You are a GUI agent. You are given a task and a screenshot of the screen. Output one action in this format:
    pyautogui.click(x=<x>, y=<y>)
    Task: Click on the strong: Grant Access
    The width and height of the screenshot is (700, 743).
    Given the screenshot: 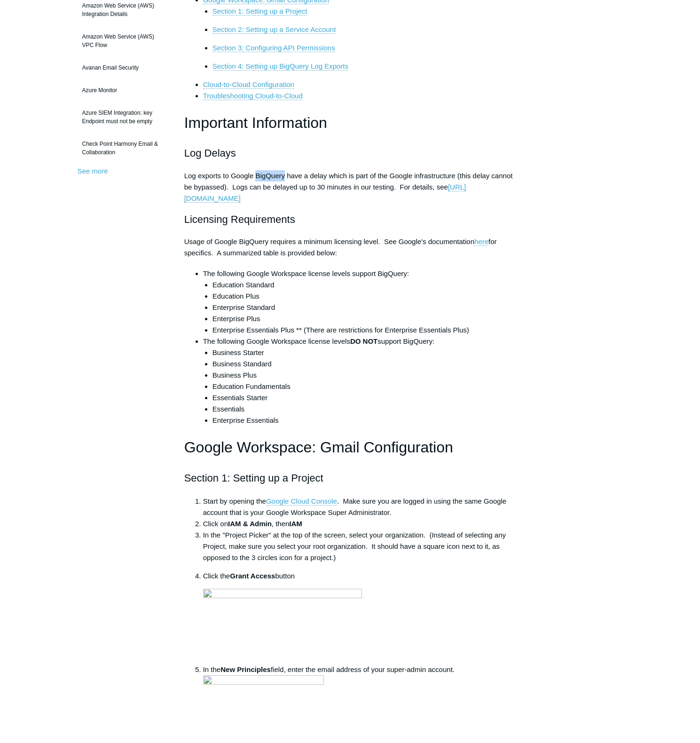 What is the action you would take?
    pyautogui.click(x=252, y=576)
    